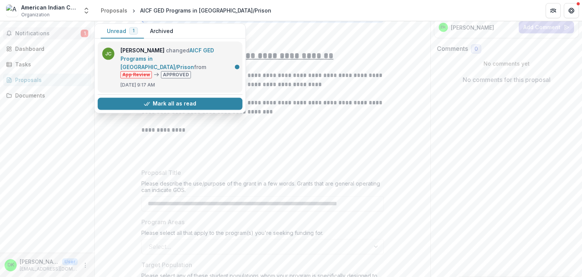 This screenshot has height=277, width=582. I want to click on nav: breadcrumb, so click(186, 10).